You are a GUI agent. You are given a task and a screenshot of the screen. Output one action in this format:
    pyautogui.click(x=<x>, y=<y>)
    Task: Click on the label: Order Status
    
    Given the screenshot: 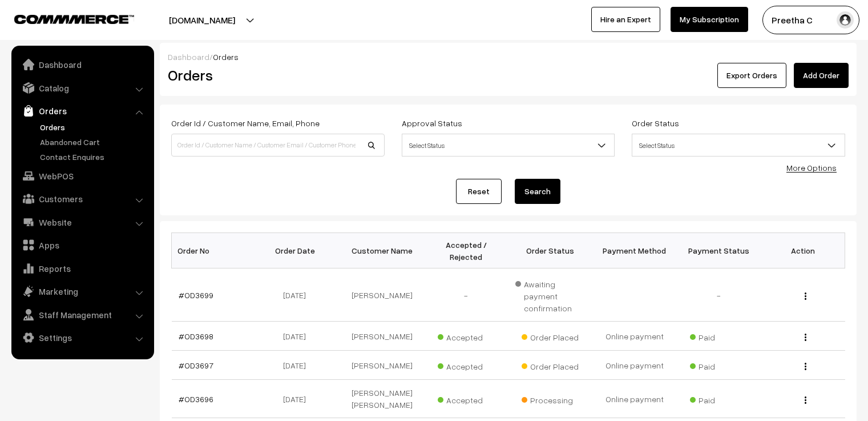 What is the action you would take?
    pyautogui.click(x=656, y=123)
    